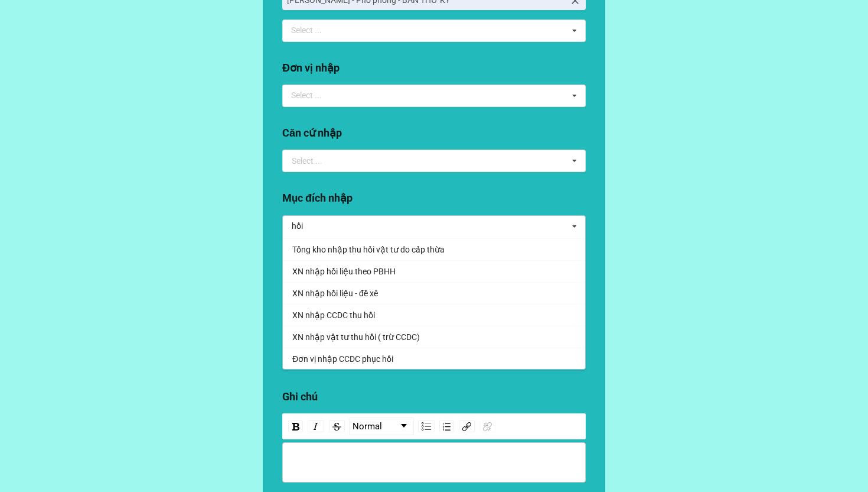 The height and width of the screenshot is (492, 868). I want to click on label: Đơn vị nhập, so click(310, 68).